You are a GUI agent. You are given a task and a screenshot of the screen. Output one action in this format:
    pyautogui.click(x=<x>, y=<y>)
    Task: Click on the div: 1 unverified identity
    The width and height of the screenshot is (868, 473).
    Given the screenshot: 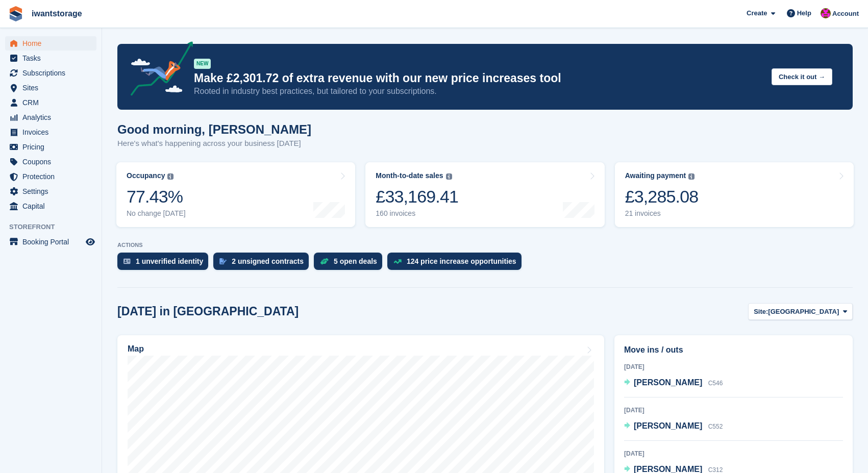 What is the action you would take?
    pyautogui.click(x=170, y=262)
    